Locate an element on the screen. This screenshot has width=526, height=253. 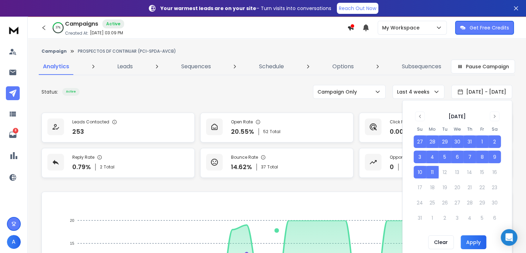
a: Subsequences is located at coordinates (422, 66).